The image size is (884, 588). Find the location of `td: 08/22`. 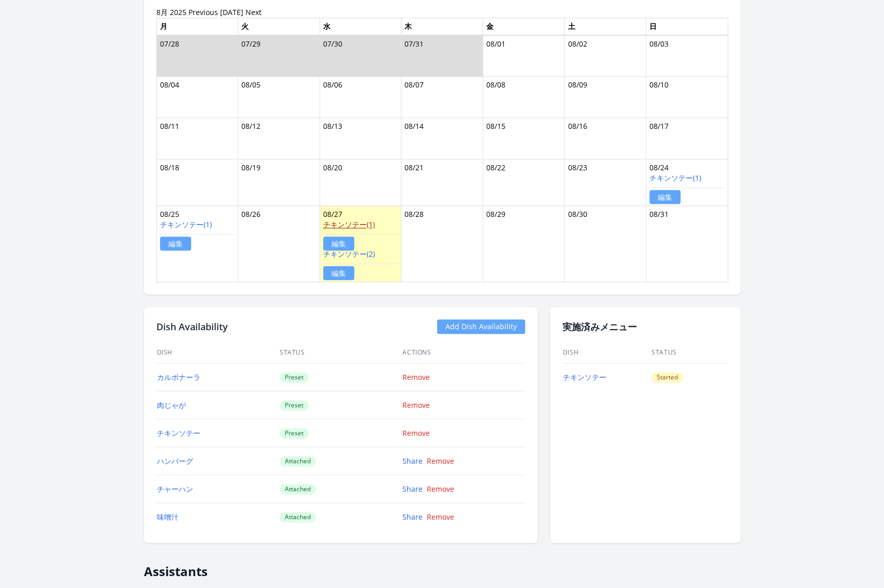

td: 08/22 is located at coordinates (523, 183).